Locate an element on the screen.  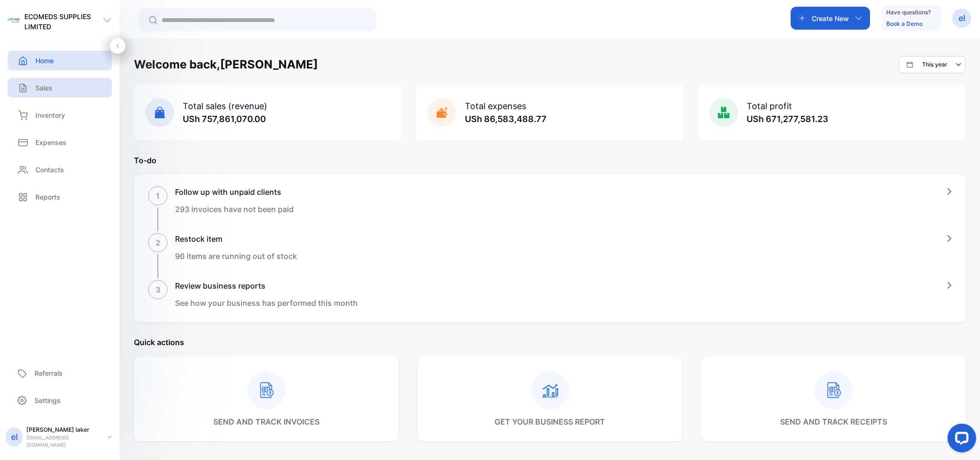
span: USh 671,277,581.23 is located at coordinates (787, 119).